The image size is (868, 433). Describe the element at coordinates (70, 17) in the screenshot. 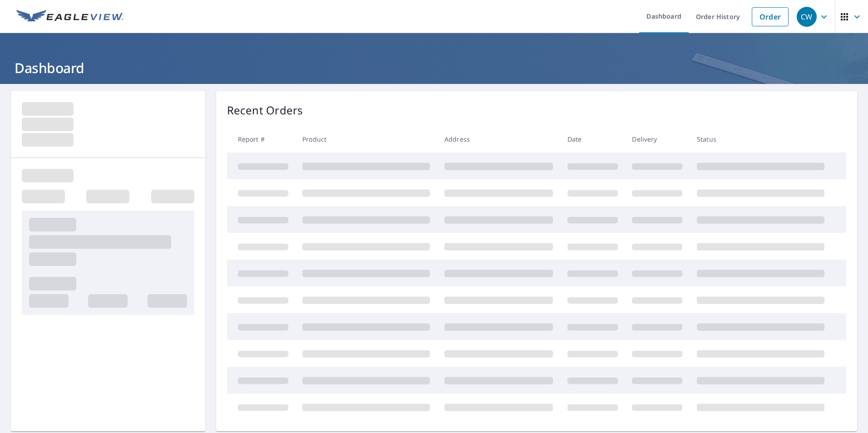

I see `img: EV Logo` at that location.